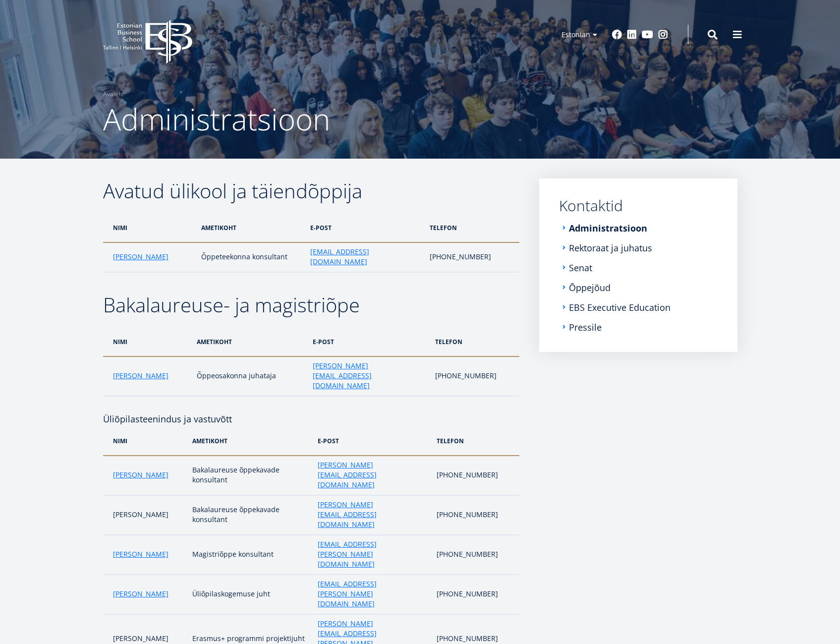 The image size is (840, 644). What do you see at coordinates (632, 34) in the screenshot?
I see `a: Linkedin` at bounding box center [632, 34].